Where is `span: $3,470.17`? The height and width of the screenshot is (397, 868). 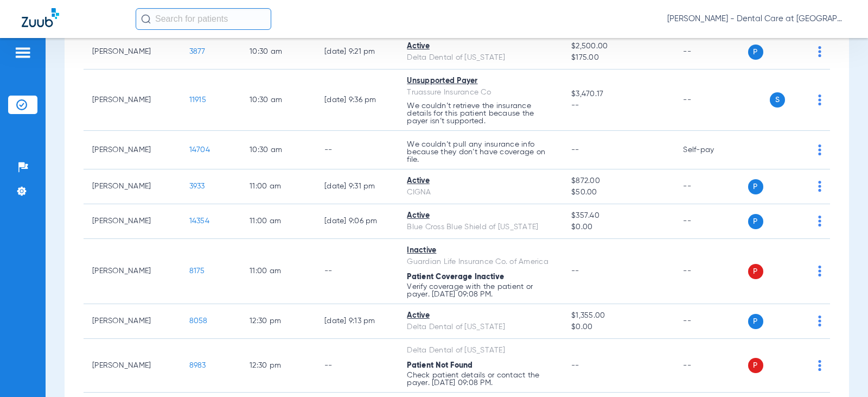
span: $3,470.17 is located at coordinates (619, 94).